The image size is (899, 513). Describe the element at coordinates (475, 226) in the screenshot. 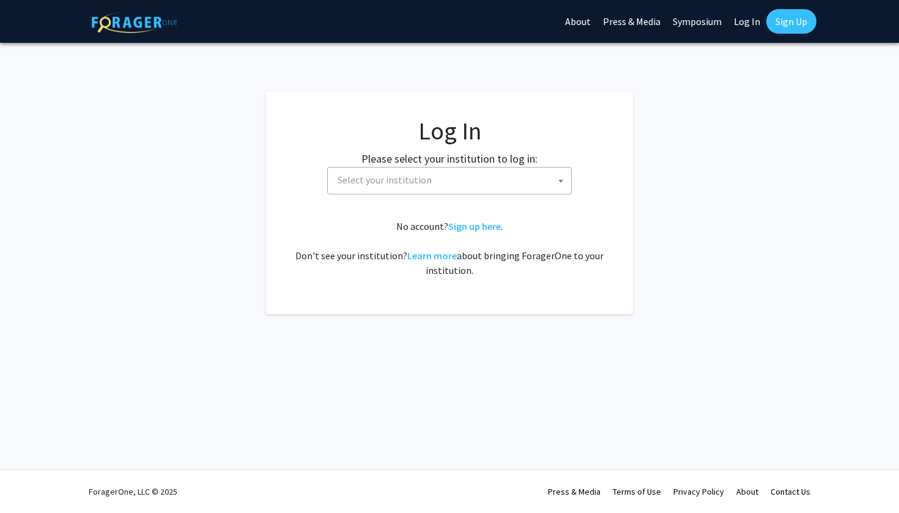

I see `a: Sign up here` at that location.